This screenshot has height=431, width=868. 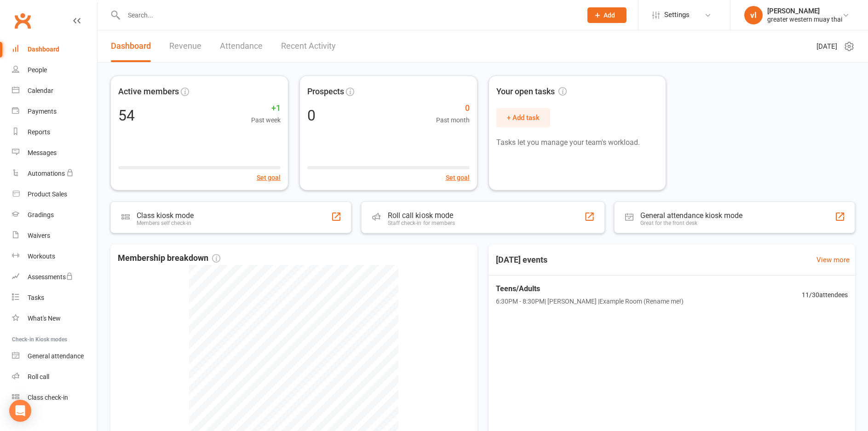 I want to click on div: Staff check-in for members, so click(x=421, y=223).